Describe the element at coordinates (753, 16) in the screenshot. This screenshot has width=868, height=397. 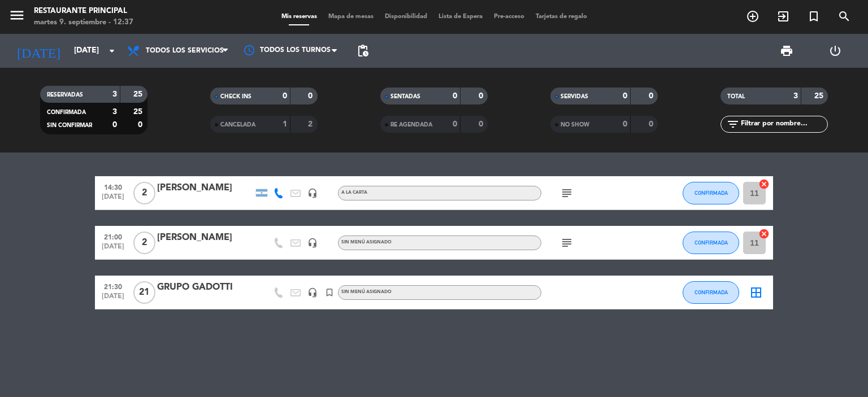
I see `i: add_circle_outline` at that location.